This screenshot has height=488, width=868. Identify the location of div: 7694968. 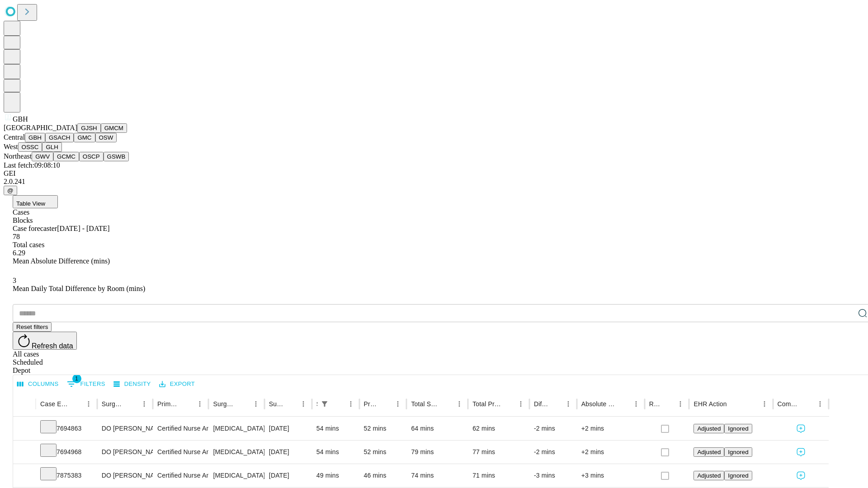
(66, 452).